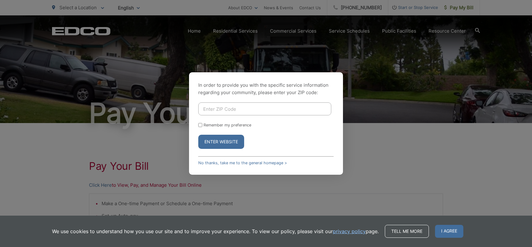 The height and width of the screenshot is (247, 532). I want to click on label: Remember my preference, so click(227, 125).